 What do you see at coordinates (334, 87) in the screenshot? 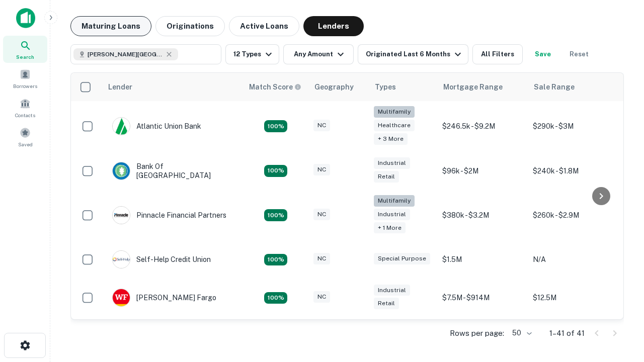
I see `div: Geography` at bounding box center [334, 87].